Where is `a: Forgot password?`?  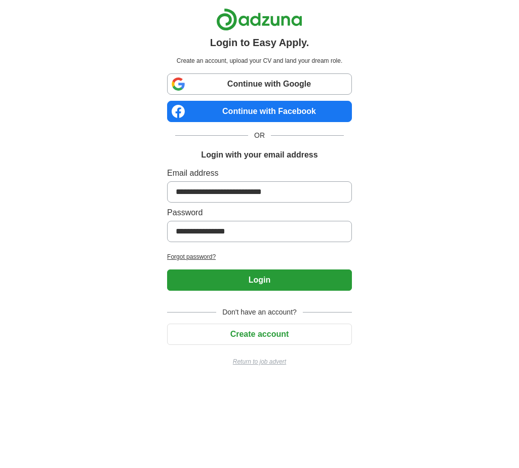
a: Forgot password? is located at coordinates (259, 257).